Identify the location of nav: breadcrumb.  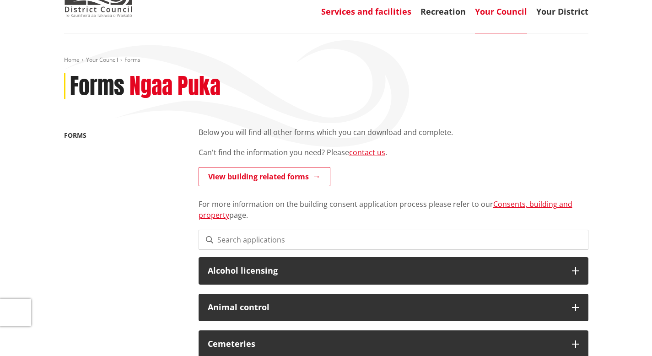
(326, 60).